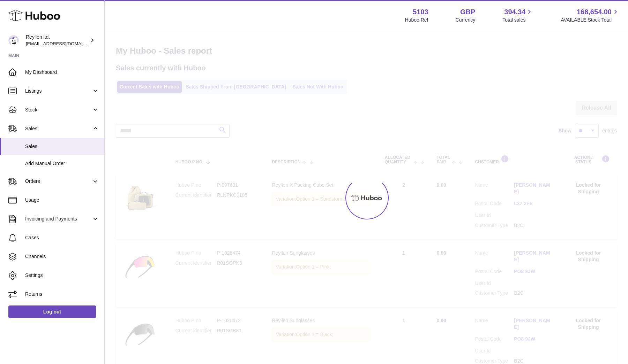 The image size is (628, 364). Describe the element at coordinates (58, 91) in the screenshot. I see `span: Listings` at that location.